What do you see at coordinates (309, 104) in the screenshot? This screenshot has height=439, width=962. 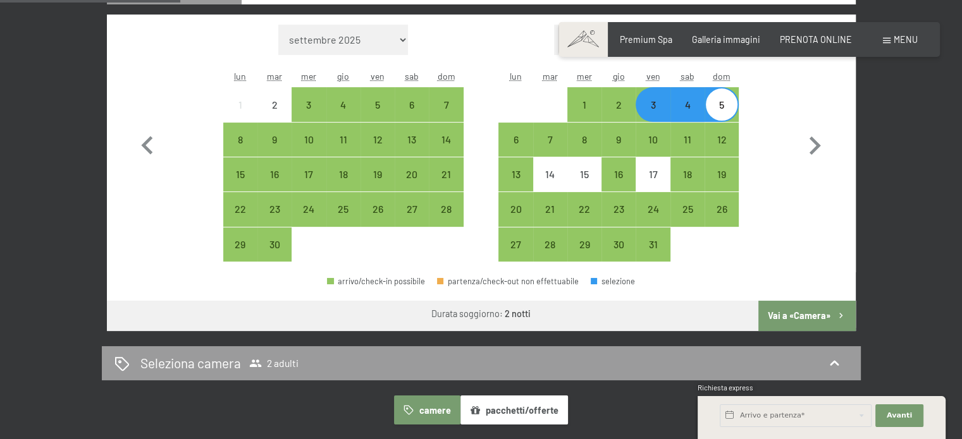 I see `div: Wed Sep 03 2025` at bounding box center [309, 104].